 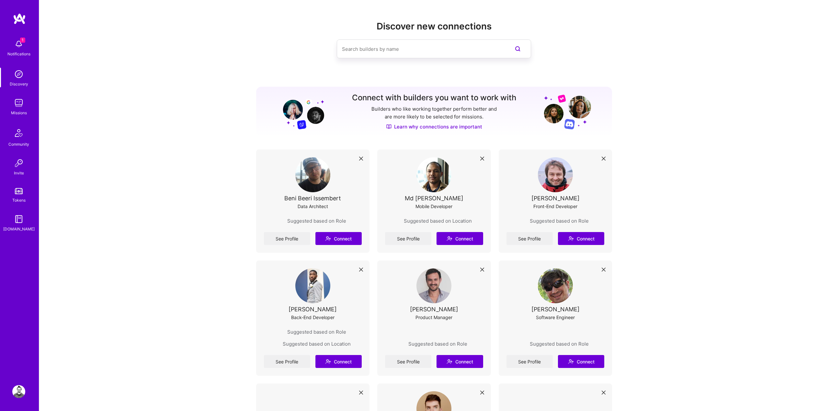 I want to click on div: Notifications, so click(x=19, y=54).